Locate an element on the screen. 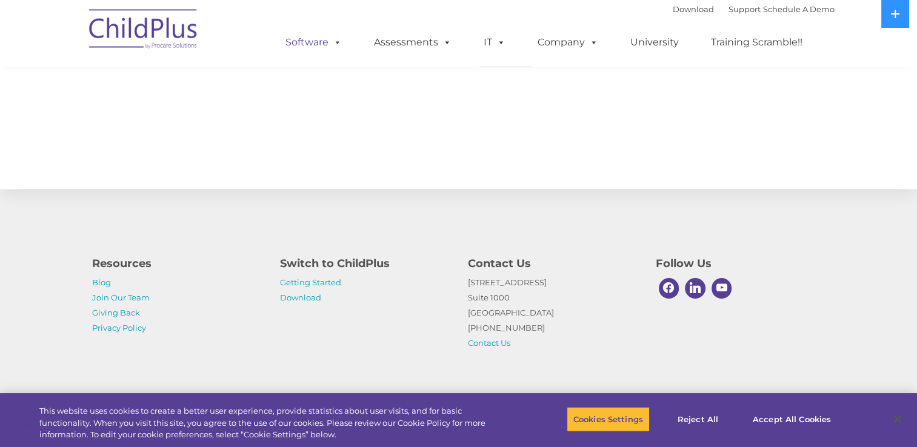  button: Reject All is located at coordinates (697, 419).